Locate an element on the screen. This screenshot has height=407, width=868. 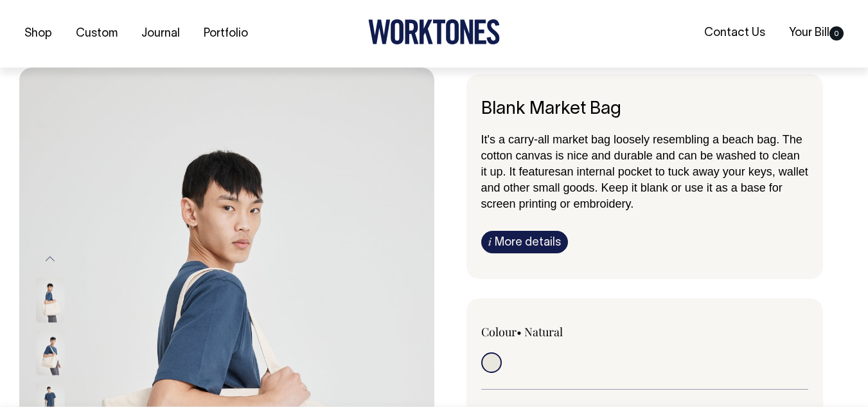
a: Portfolio is located at coordinates (225, 33).